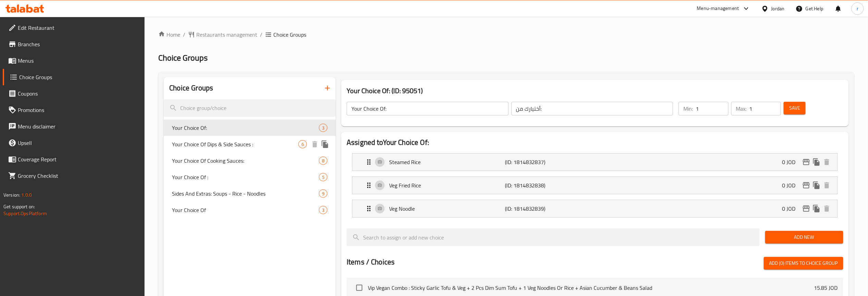 This screenshot has height=296, width=868. I want to click on h3: Your Choice Of: (ID: 95051), so click(595, 91).